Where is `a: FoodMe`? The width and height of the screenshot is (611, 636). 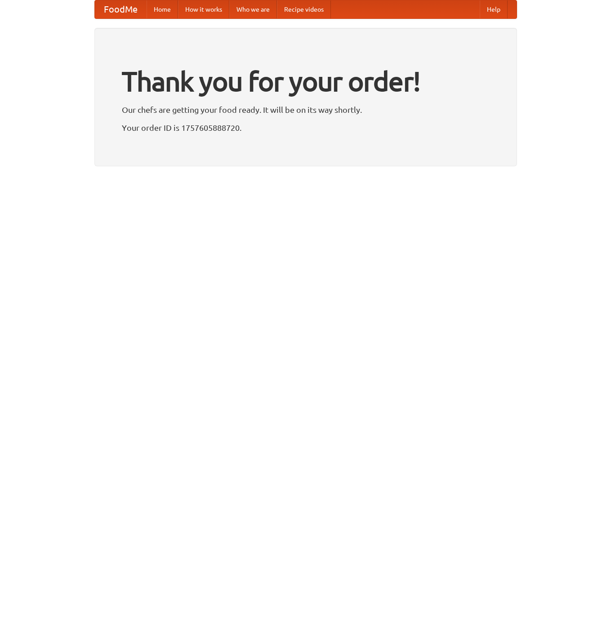 a: FoodMe is located at coordinates (120, 9).